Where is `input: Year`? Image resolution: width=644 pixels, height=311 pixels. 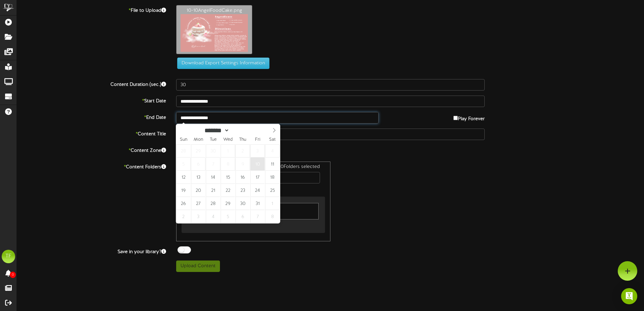
input: Year is located at coordinates (242, 130).